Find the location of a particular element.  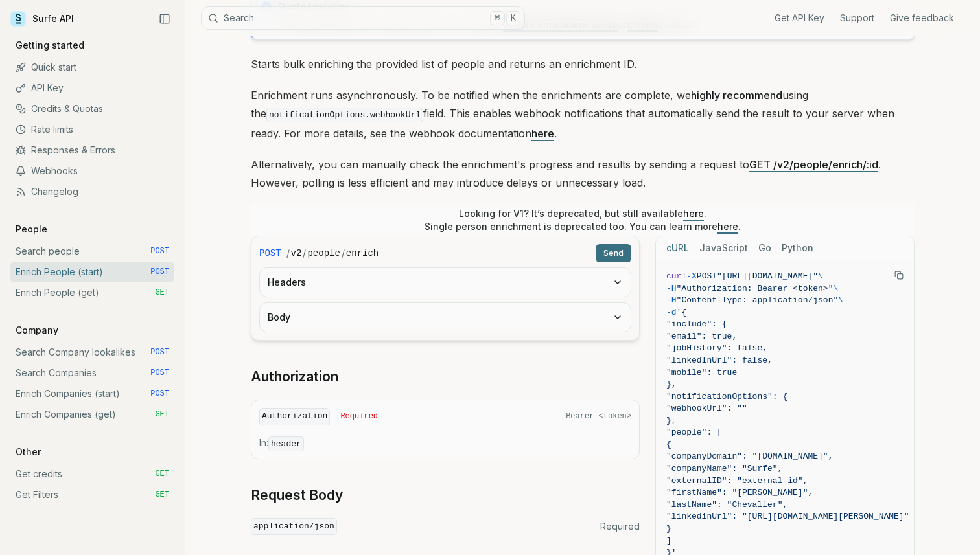

a: Enrich People (start) POST is located at coordinates (92, 272).